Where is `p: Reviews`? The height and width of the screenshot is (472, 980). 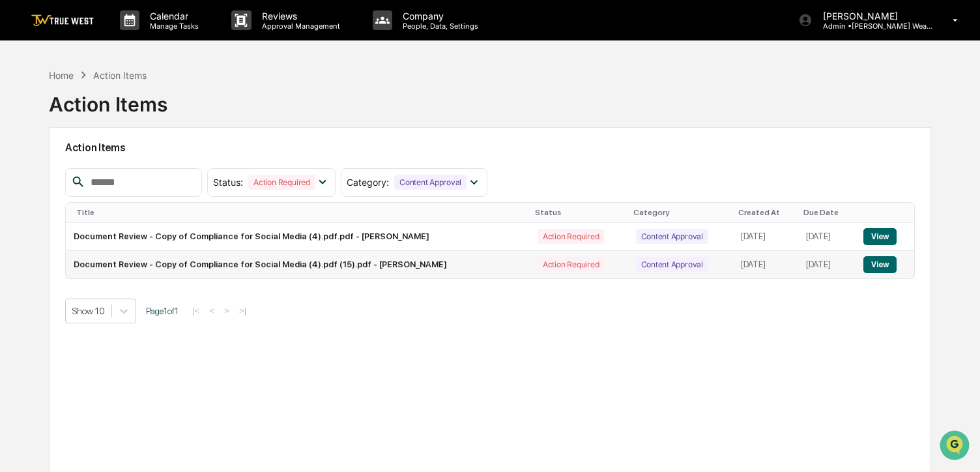
p: Reviews is located at coordinates (299, 16).